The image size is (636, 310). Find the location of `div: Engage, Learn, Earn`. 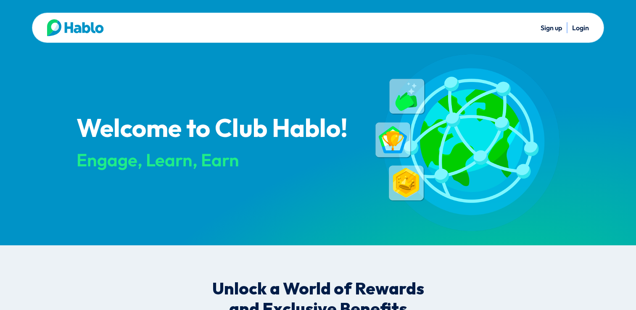

div: Engage, Learn, Earn is located at coordinates (219, 160).